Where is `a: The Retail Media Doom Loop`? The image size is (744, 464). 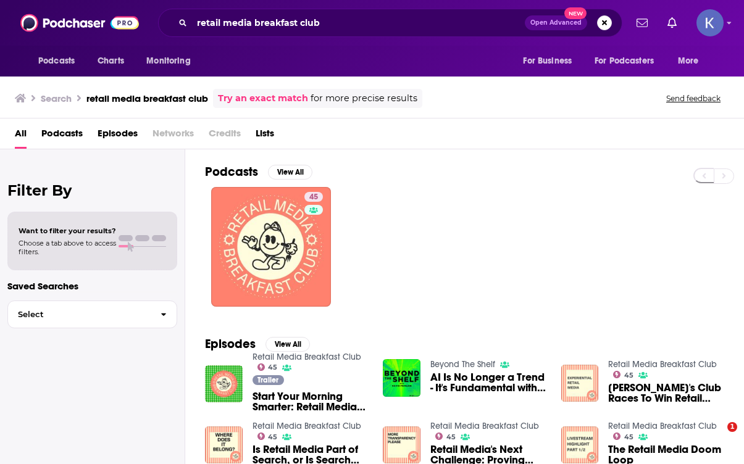
a: The Retail Media Doom Loop is located at coordinates (580, 445).